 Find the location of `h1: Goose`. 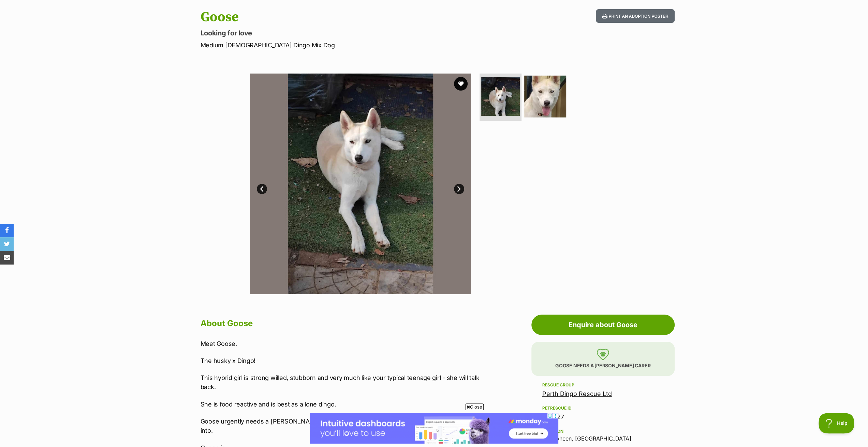

h1: Goose is located at coordinates (345, 17).